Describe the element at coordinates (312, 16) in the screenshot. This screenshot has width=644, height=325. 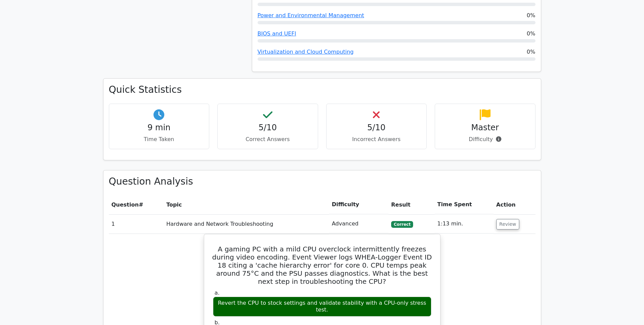
I see `a: Power and Environmental Management` at that location.